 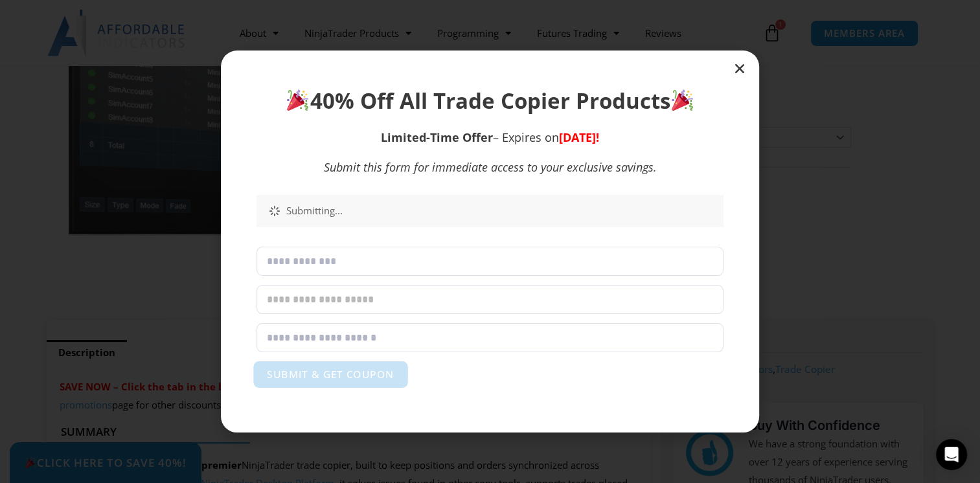 What do you see at coordinates (739, 69) in the screenshot?
I see `a: Close` at bounding box center [739, 69].